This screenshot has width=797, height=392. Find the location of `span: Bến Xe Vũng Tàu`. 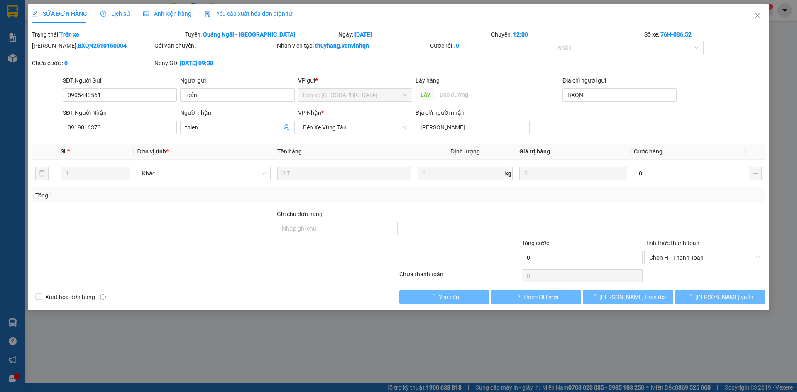

span: Bến Xe Vũng Tàu is located at coordinates (355, 128).